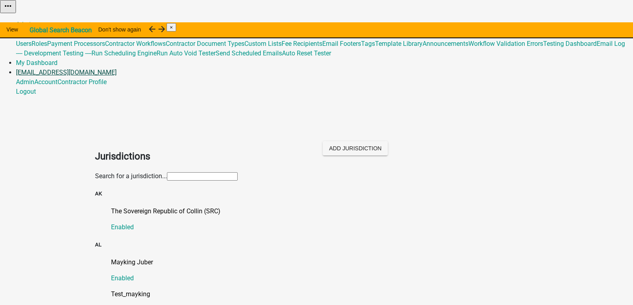 The height and width of the screenshot is (305, 633). I want to click on a: Tags, so click(368, 44).